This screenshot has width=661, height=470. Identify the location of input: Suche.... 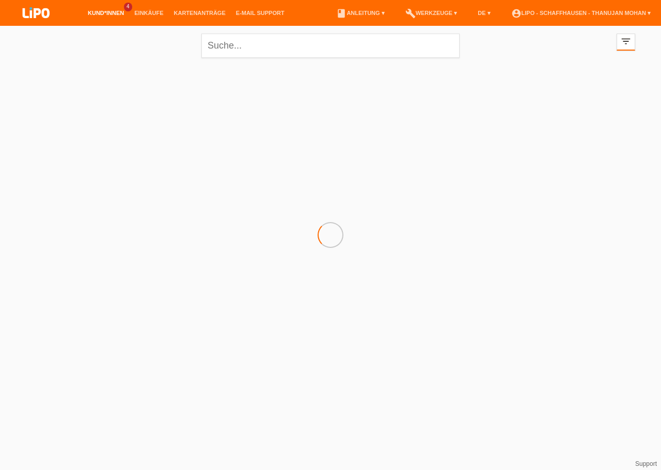
(330, 45).